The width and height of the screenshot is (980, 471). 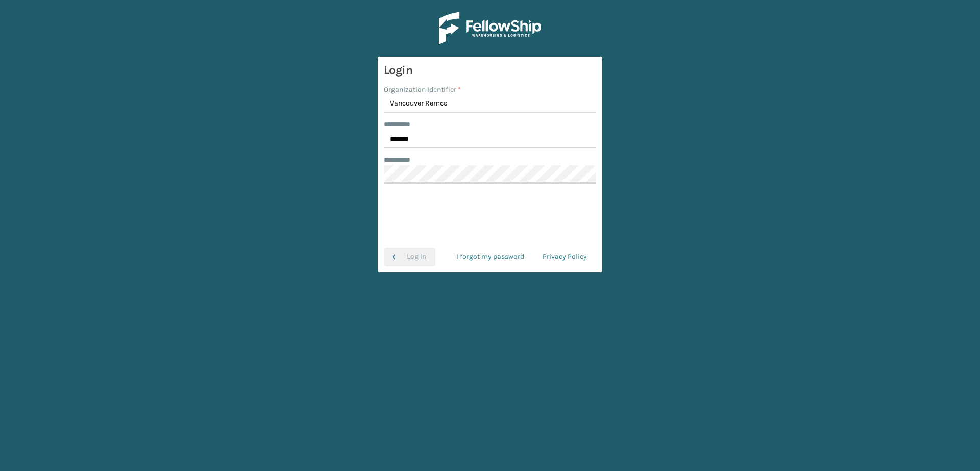 What do you see at coordinates (490, 28) in the screenshot?
I see `img: Logo` at bounding box center [490, 28].